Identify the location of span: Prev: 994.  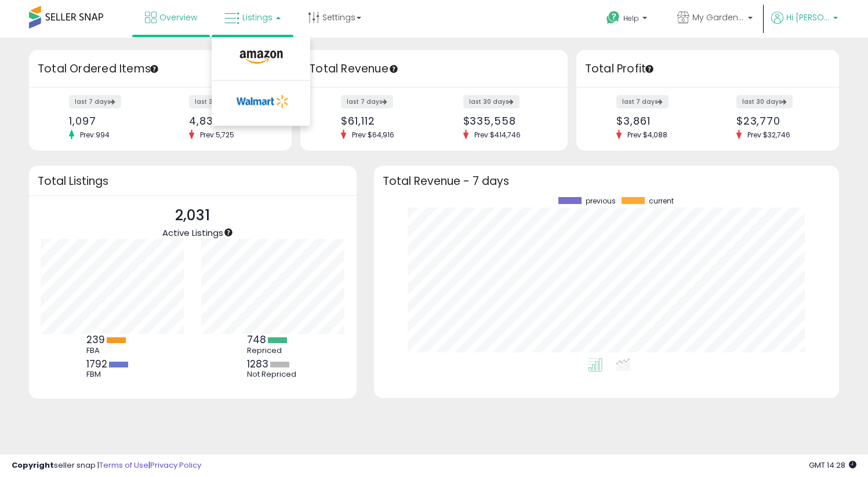
(95, 135).